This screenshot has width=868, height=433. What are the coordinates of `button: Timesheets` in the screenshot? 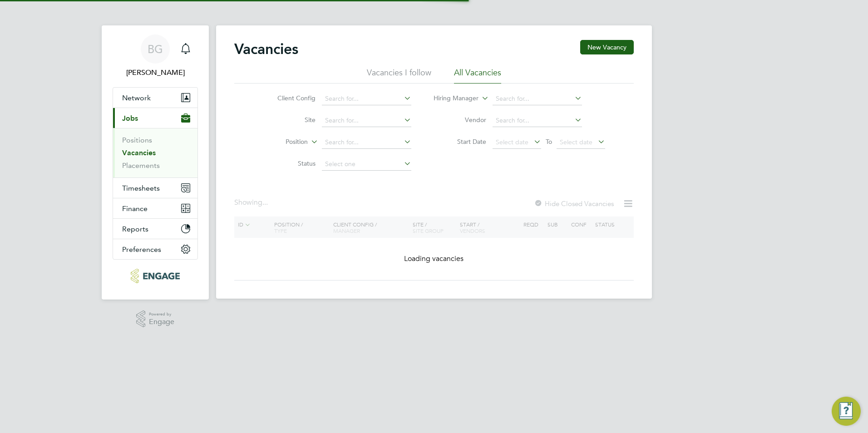 It's located at (155, 188).